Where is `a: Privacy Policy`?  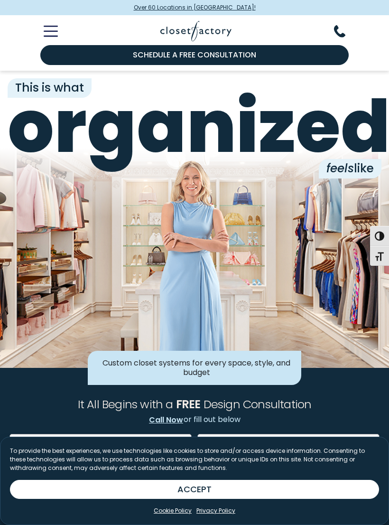 a: Privacy Policy is located at coordinates (216, 511).